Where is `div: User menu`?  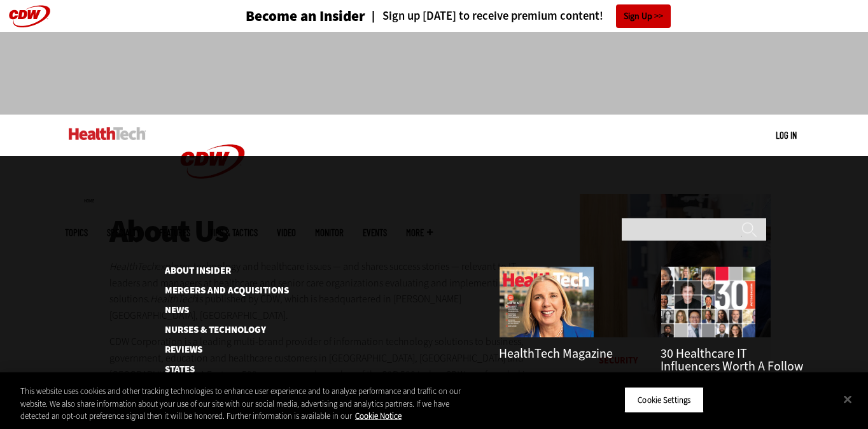
div: User menu is located at coordinates (786, 135).